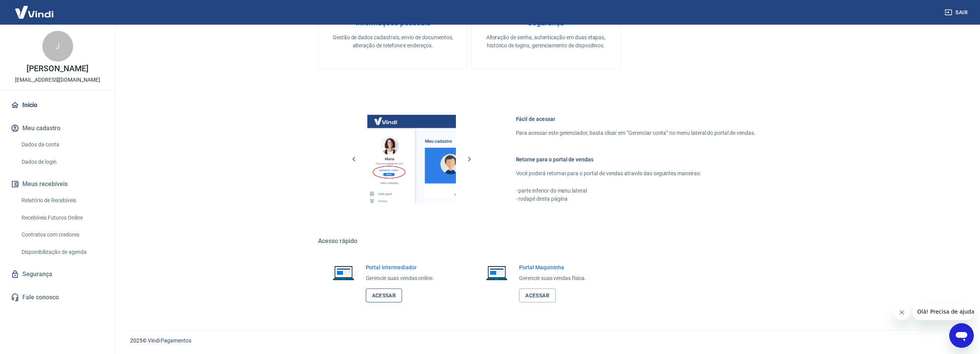  I want to click on a: Início, so click(58, 105).